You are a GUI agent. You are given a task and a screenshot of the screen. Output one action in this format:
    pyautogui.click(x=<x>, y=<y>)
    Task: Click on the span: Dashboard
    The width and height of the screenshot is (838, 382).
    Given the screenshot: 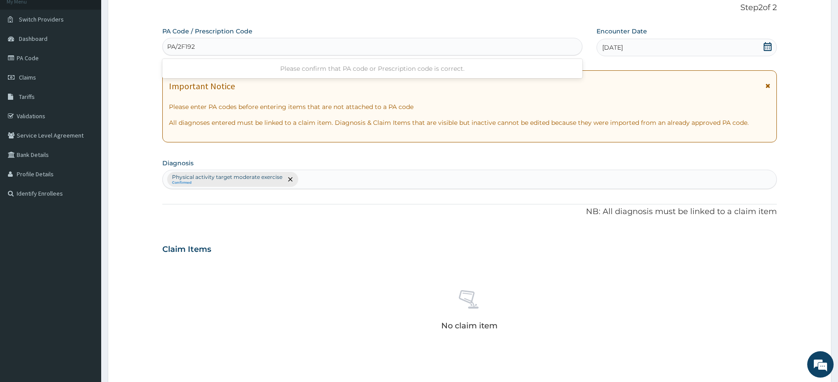 What is the action you would take?
    pyautogui.click(x=33, y=39)
    